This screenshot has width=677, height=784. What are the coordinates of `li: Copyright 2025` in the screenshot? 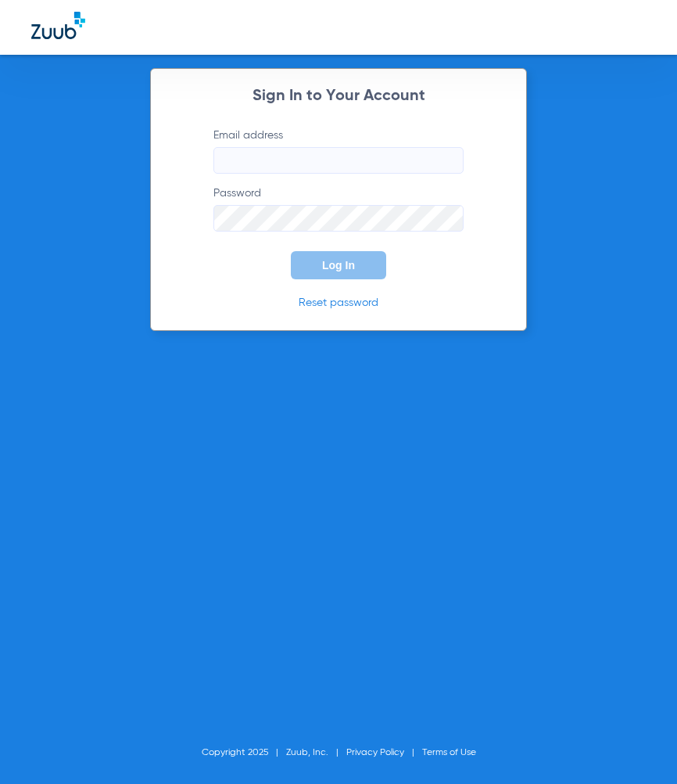 It's located at (244, 753).